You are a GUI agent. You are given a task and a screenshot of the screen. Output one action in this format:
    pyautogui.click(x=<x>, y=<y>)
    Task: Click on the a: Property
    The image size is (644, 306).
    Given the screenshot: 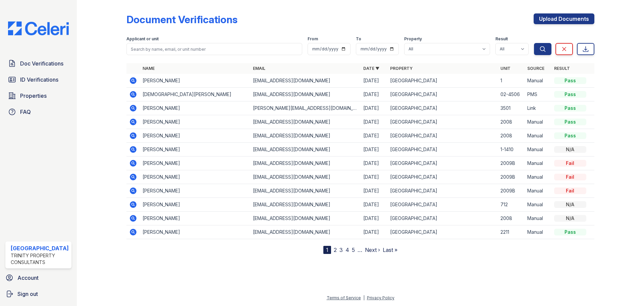 What is the action you would take?
    pyautogui.click(x=401, y=68)
    